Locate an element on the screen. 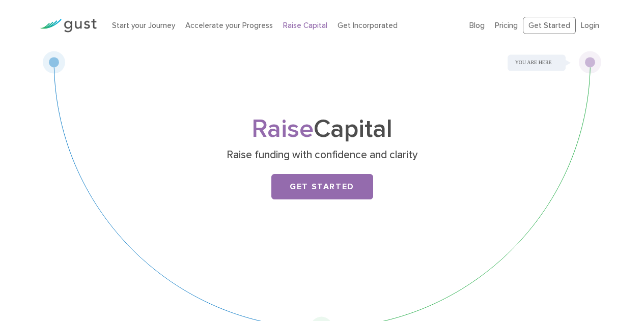 This screenshot has width=644, height=321. a: Accelerate your Progress is located at coordinates (229, 25).